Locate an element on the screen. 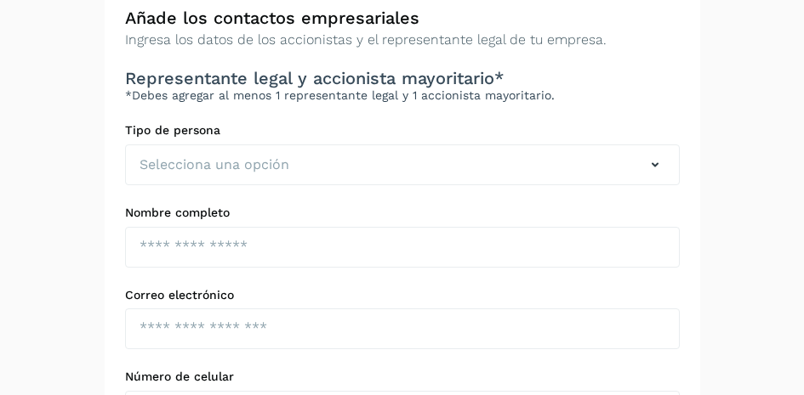 Image resolution: width=804 pixels, height=395 pixels. span: Selecciona una opción is located at coordinates (214, 165).